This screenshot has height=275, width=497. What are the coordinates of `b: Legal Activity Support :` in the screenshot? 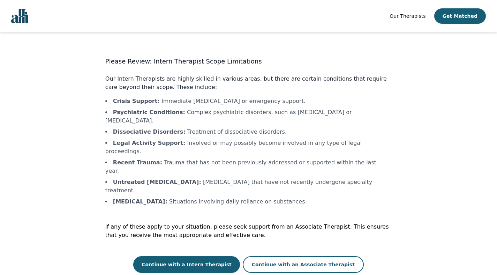 It's located at (149, 143).